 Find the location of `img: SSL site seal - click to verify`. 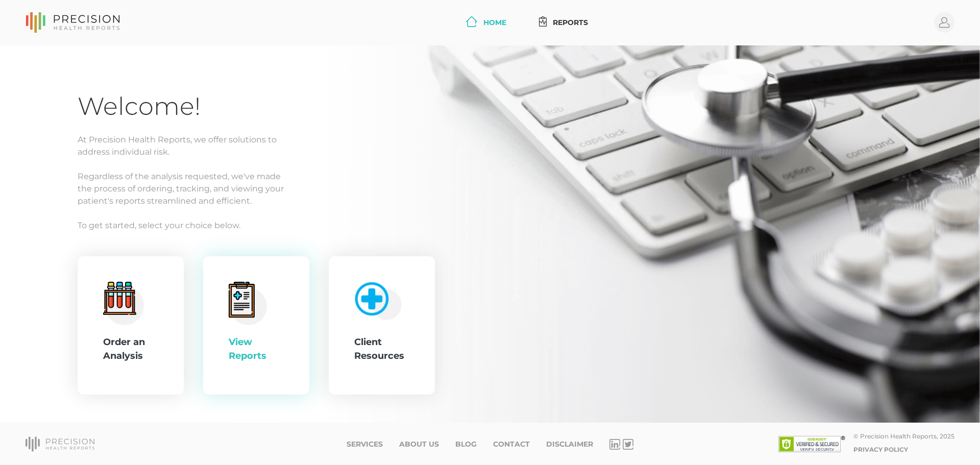

img: SSL site seal - click to verify is located at coordinates (811, 444).